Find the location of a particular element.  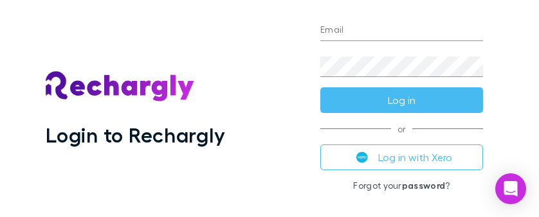

a: password is located at coordinates (424, 185).